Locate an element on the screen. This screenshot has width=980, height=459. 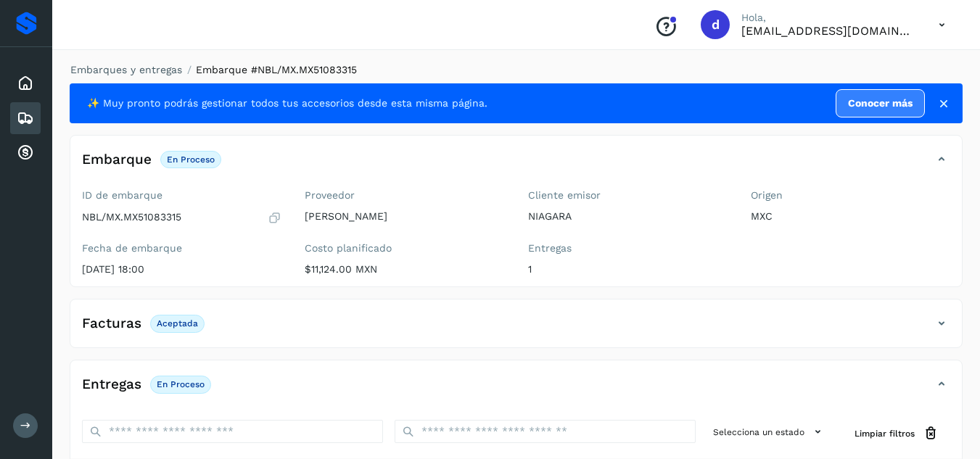
label: ID de embarque is located at coordinates (182, 195).